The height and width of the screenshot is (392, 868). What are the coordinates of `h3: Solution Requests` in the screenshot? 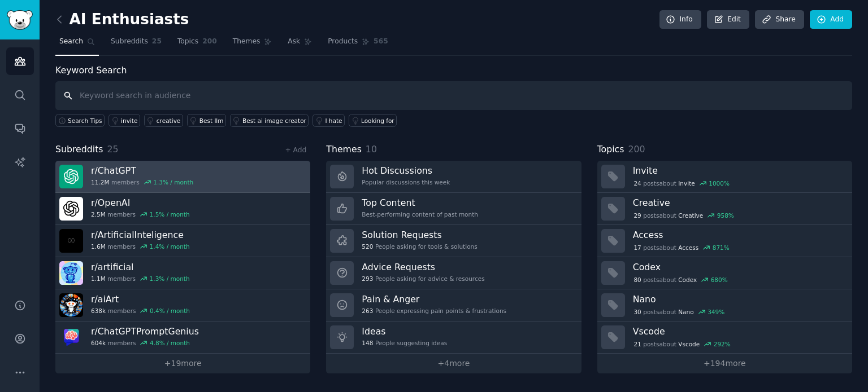 It's located at (419, 235).